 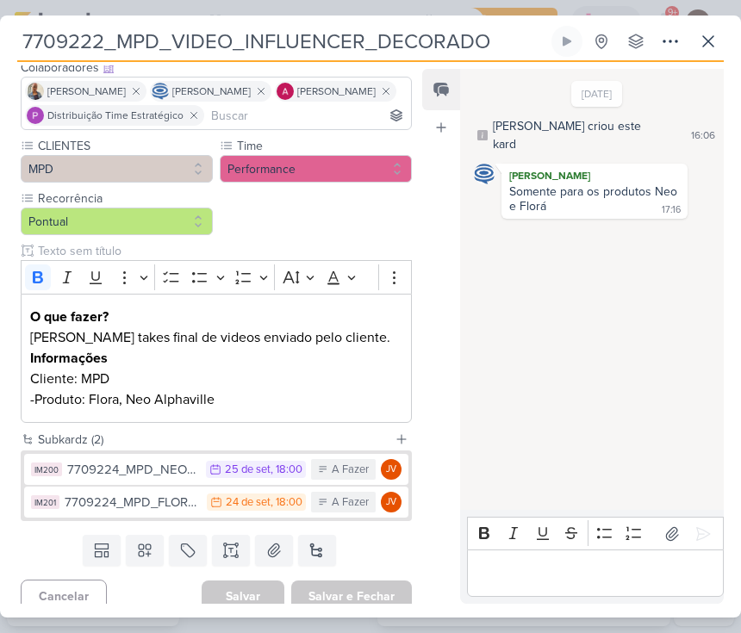 What do you see at coordinates (35, 115) in the screenshot?
I see `img: Distribuição Time Estratégico` at bounding box center [35, 115].